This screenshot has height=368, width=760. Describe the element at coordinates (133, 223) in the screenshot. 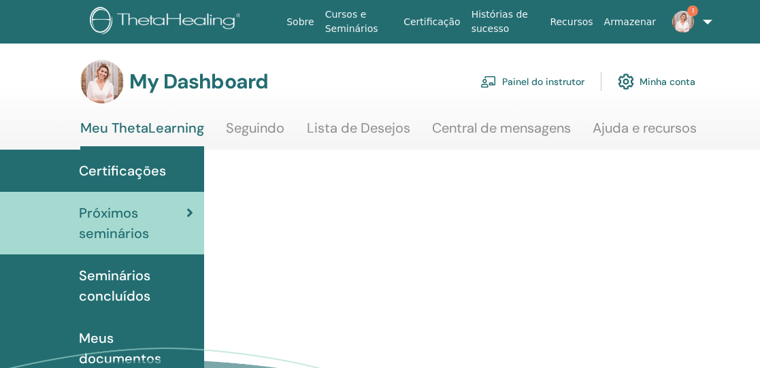

I see `span: Próximos seminários` at that location.